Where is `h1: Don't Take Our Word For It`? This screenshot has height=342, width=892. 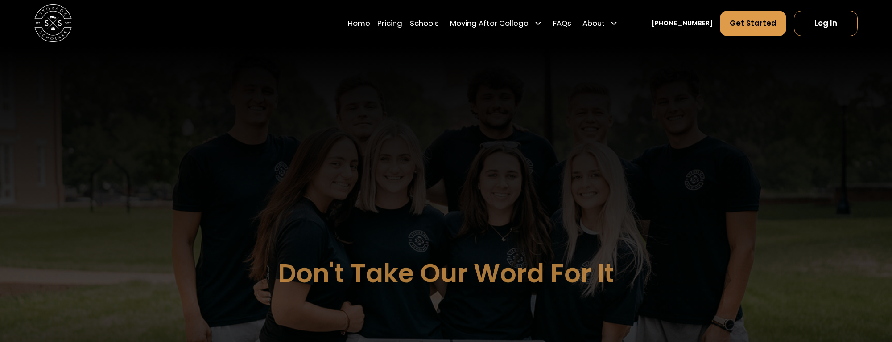 h1: Don't Take Our Word For It is located at coordinates (446, 273).